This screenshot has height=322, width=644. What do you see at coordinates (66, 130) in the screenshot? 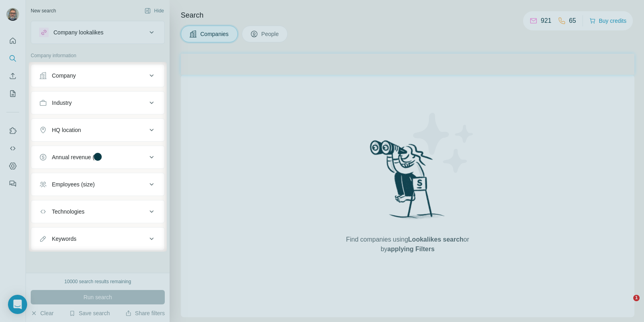
I see `div: HQ location` at bounding box center [66, 130].